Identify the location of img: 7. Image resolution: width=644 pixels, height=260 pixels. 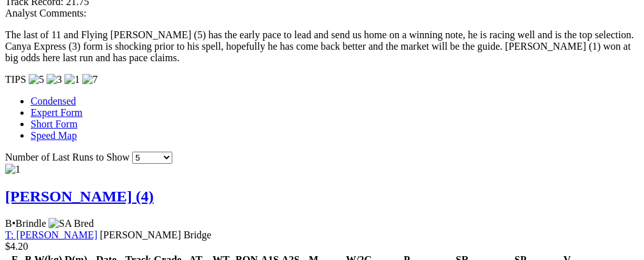
(90, 80).